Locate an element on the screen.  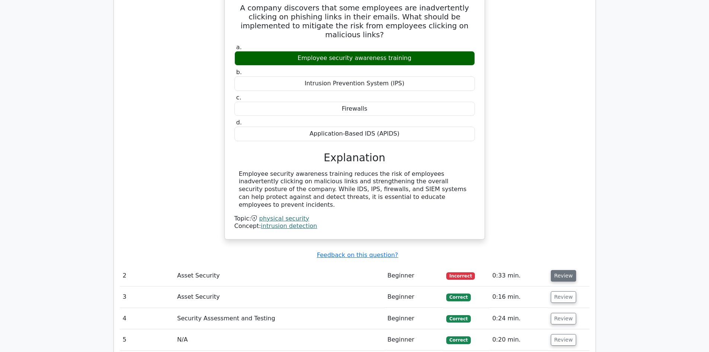
span: Incorrect is located at coordinates (460, 276).